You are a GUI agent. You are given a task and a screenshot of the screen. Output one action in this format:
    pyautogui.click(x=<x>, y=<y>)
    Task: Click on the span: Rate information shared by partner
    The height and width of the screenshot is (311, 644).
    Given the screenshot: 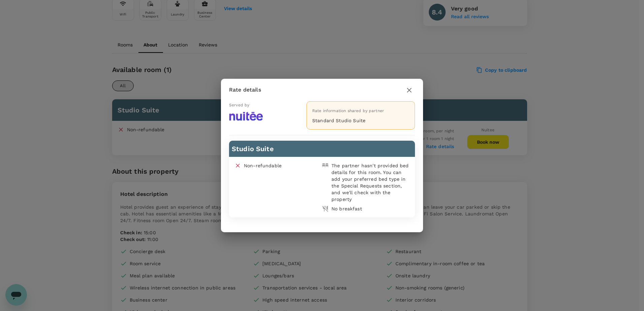 What is the action you would take?
    pyautogui.click(x=348, y=111)
    